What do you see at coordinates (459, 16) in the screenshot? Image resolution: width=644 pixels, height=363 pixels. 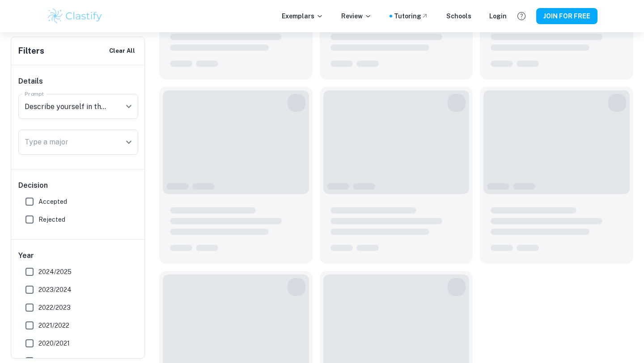 I see `a: Schools` at bounding box center [459, 16].